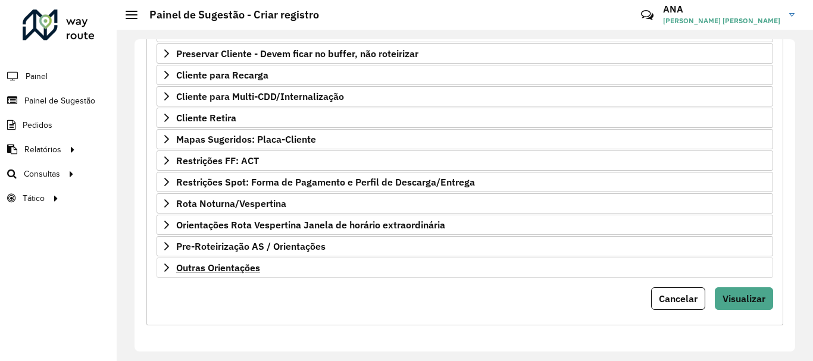 This screenshot has height=361, width=813. What do you see at coordinates (246, 139) in the screenshot?
I see `span: Mapas Sugeridos: Placa-Cliente` at bounding box center [246, 139].